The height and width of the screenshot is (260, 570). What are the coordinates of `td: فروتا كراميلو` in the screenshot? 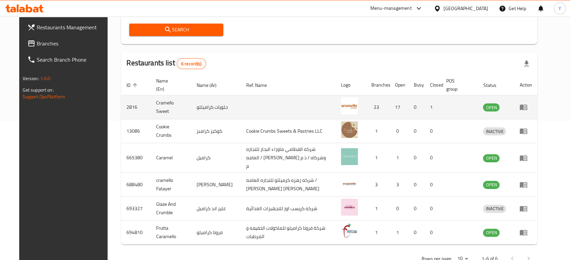 It's located at (216, 233).